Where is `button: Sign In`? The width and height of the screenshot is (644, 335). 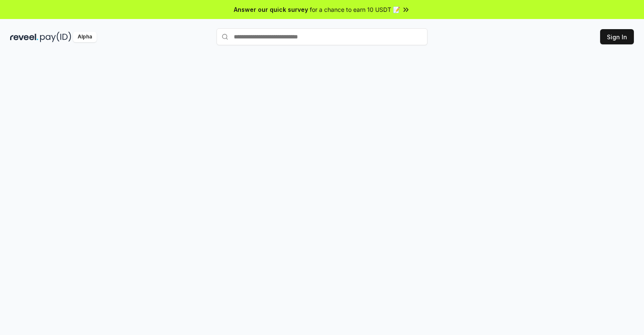 button: Sign In is located at coordinates (617, 37).